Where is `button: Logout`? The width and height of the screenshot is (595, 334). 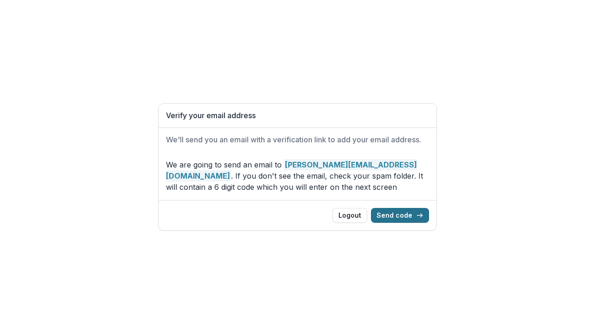
button: Logout is located at coordinates (350, 215).